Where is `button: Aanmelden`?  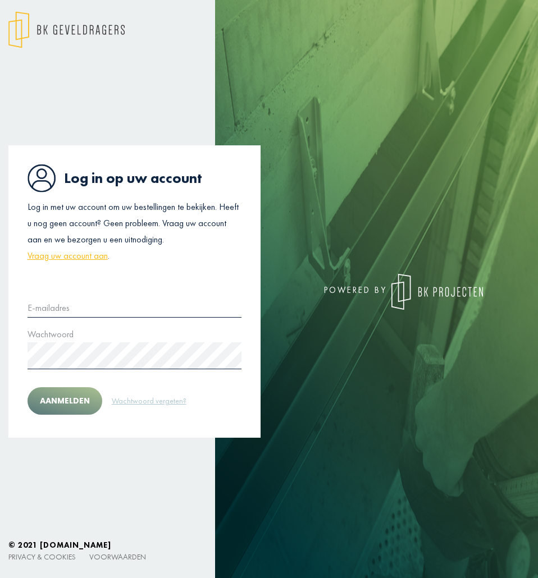 button: Aanmelden is located at coordinates (65, 401).